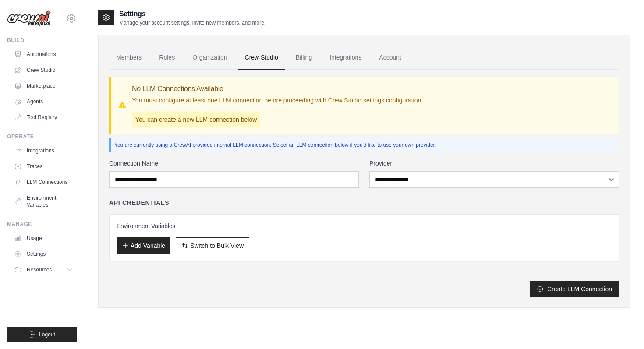 This screenshot has width=644, height=349. What do you see at coordinates (193, 23) in the screenshot?
I see `p: Manage your account settings, invite new members, and more.` at bounding box center [193, 23].